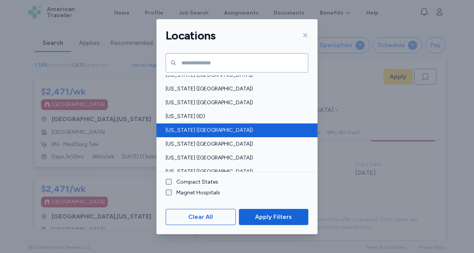 The image size is (474, 253). What do you see at coordinates (200, 217) in the screenshot?
I see `span: Clear All` at bounding box center [200, 217].